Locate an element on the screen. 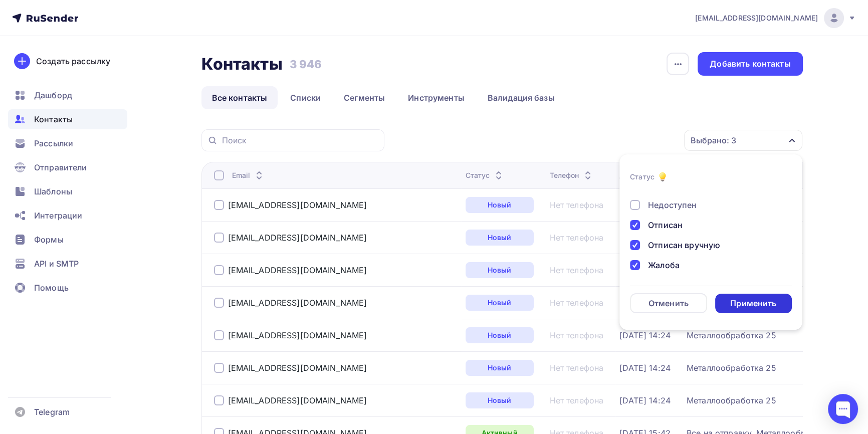  a: Инструменты is located at coordinates (436, 98).